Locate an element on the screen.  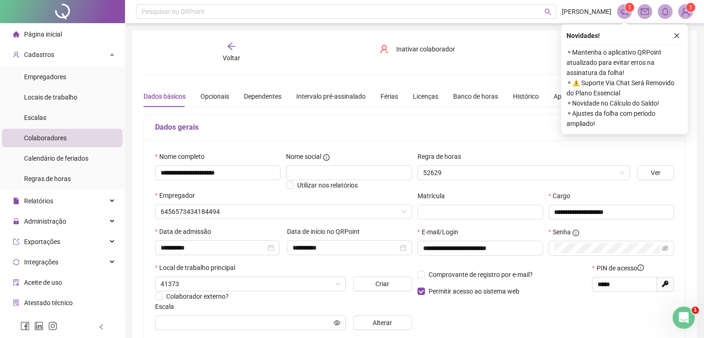
span: Locais de trabalho is located at coordinates (50, 97).